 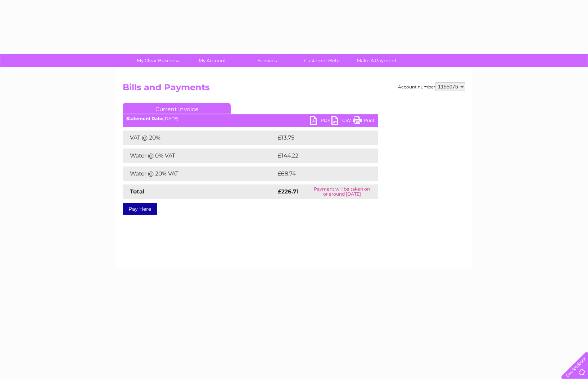 I want to click on b: Statement Date:, so click(x=145, y=118).